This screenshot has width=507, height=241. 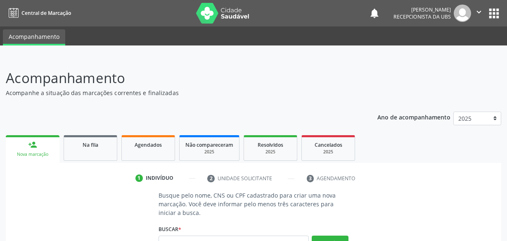 I want to click on button: apps, so click(x=493, y=13).